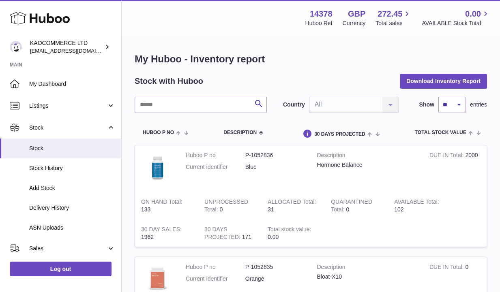 The image size is (500, 292). What do you see at coordinates (456, 18) in the screenshot?
I see `a: 0.00 AVAILABLE Stock Total` at bounding box center [456, 18].